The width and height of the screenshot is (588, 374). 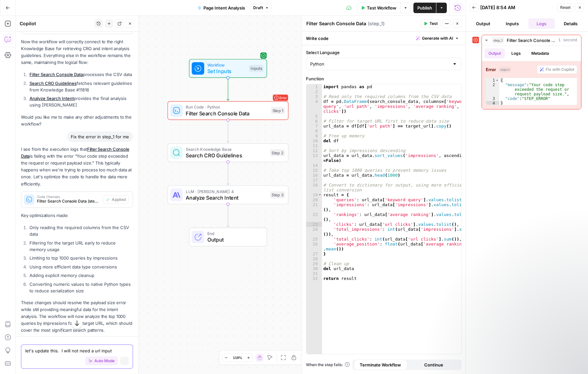 I want to click on span: Run Code · Python, so click(x=227, y=107).